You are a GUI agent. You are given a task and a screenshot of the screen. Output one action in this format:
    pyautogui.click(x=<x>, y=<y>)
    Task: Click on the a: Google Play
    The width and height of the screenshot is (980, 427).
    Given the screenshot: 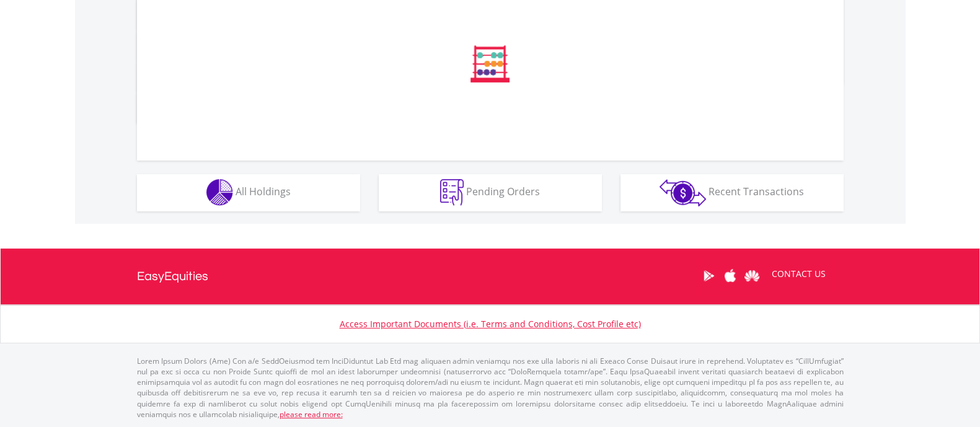 What is the action you would take?
    pyautogui.click(x=708, y=276)
    